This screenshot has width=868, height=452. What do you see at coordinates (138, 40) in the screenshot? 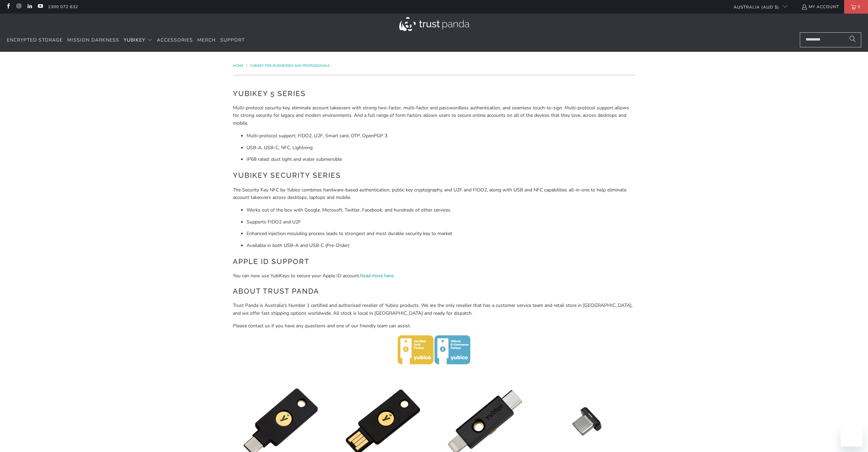
I see `summary: YubiKey` at bounding box center [138, 40].